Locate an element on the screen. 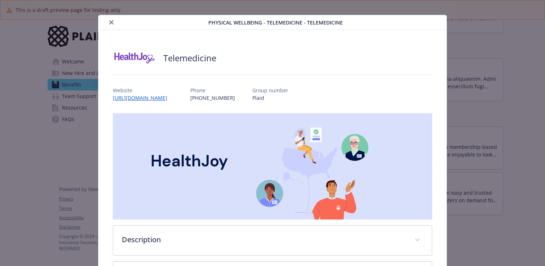 This screenshot has width=545, height=266. h2: Telemedicine is located at coordinates (190, 58).